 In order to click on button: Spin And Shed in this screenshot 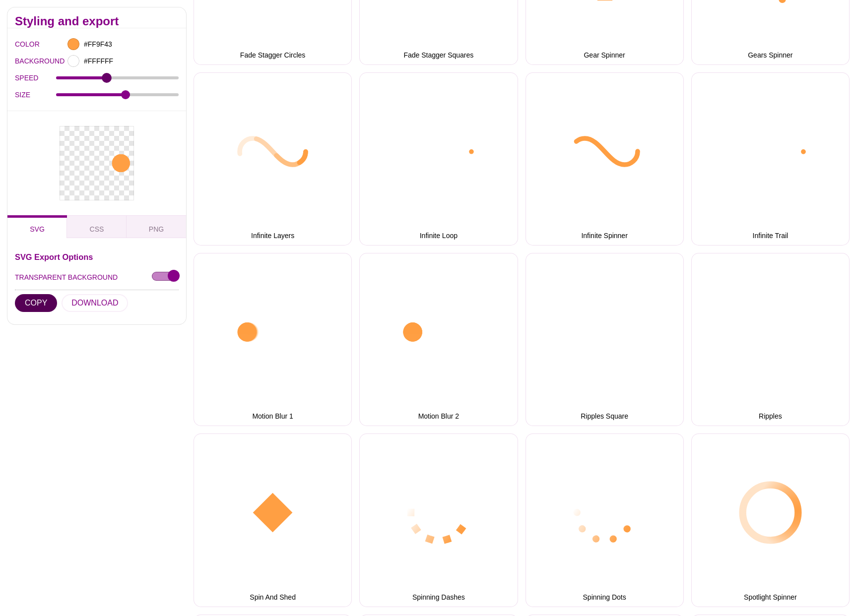, I will do `click(273, 520)`.